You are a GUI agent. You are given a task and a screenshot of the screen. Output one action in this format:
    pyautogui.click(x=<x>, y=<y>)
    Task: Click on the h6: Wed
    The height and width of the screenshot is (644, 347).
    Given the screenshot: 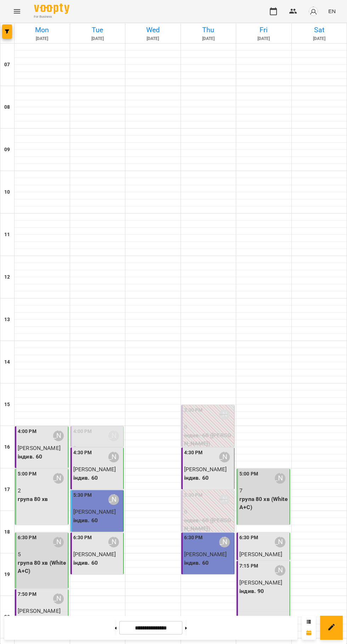 What is the action you would take?
    pyautogui.click(x=153, y=30)
    